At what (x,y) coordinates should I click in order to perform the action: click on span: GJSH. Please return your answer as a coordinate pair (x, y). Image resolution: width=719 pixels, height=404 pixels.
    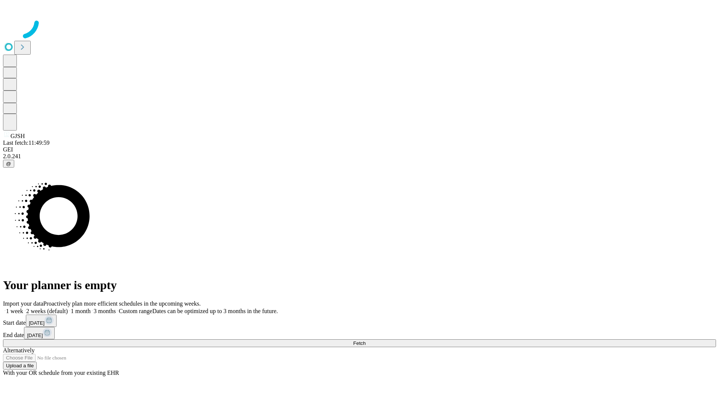
    Looking at the image, I should click on (18, 136).